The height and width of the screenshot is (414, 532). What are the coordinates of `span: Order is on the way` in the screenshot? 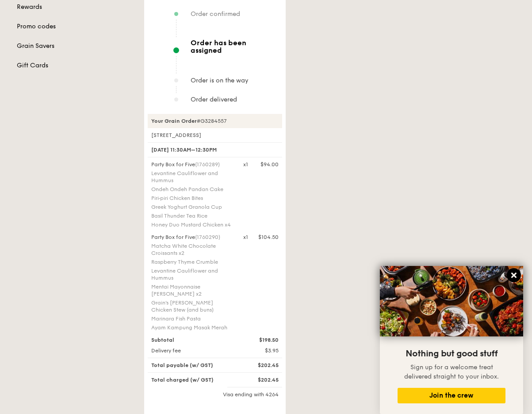 It's located at (219, 81).